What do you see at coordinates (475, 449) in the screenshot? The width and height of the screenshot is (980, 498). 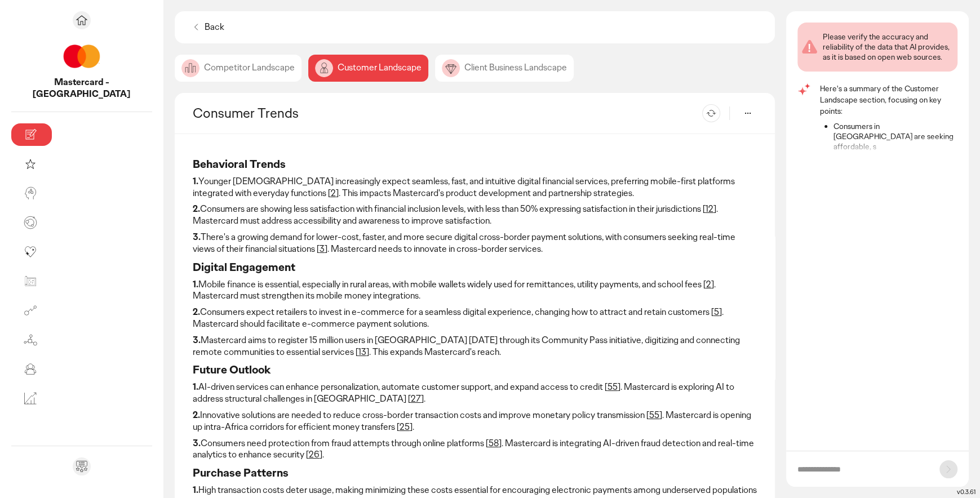 I see `p: Consumers need protection from fraud attempts through online platforms [ ]. Mastercard is integra...` at bounding box center [475, 449].